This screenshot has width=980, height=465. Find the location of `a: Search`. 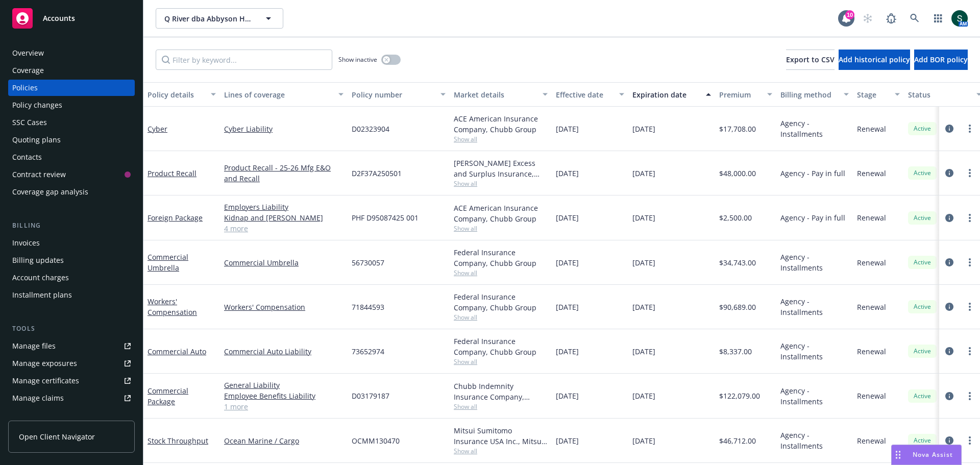

a: Search is located at coordinates (915, 18).